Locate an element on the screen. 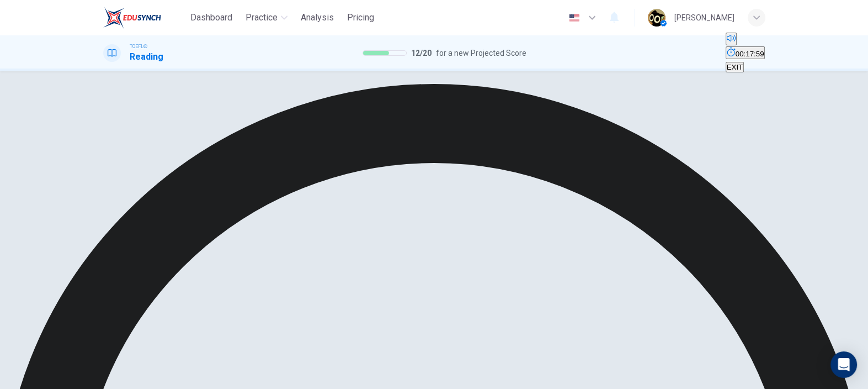 The height and width of the screenshot is (389, 868). span: Analysis is located at coordinates (317, 18).